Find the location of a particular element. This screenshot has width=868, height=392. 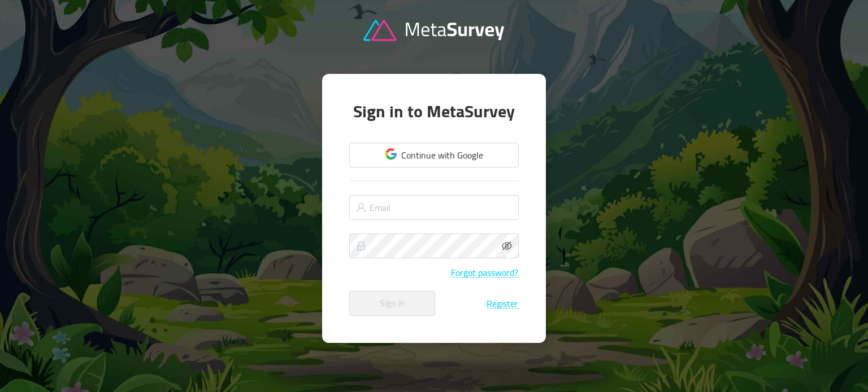

i: icon: lock is located at coordinates (361, 246).